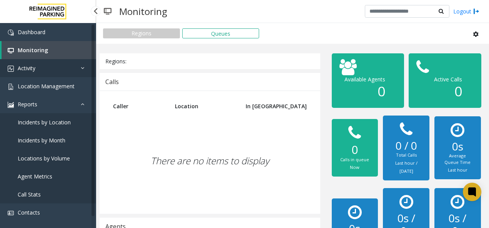  Describe the element at coordinates (457, 159) in the screenshot. I see `div: Average Queue Time` at that location.